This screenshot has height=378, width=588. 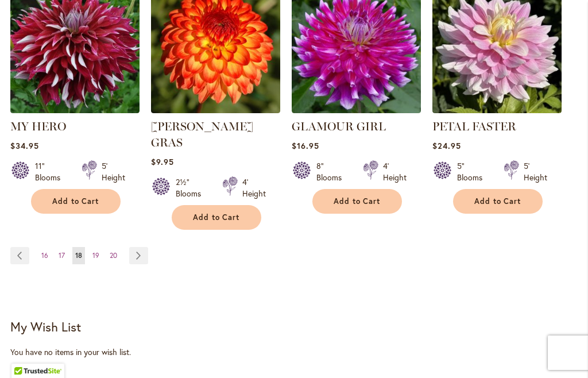 I want to click on span: $34.95, so click(x=24, y=145).